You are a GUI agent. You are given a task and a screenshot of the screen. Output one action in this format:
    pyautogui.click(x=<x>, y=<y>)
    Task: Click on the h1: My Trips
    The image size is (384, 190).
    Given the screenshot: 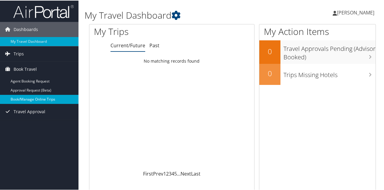 What is the action you would take?
    pyautogui.click(x=137, y=31)
    